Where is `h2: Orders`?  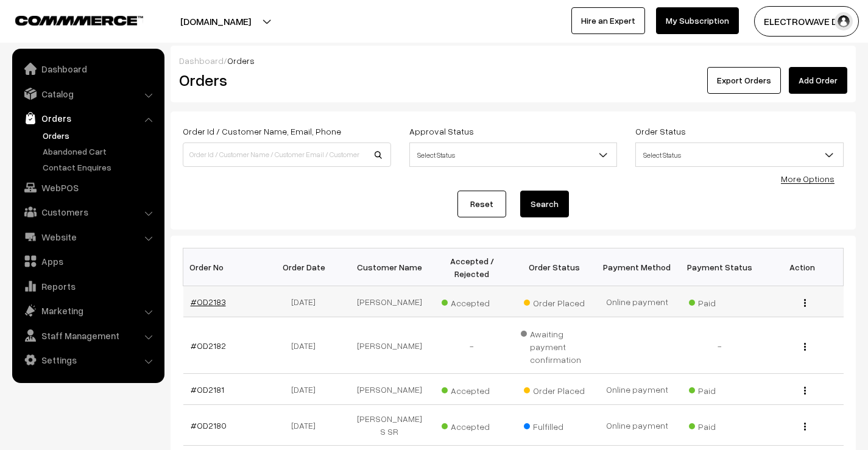 h2: Orders is located at coordinates (285, 80).